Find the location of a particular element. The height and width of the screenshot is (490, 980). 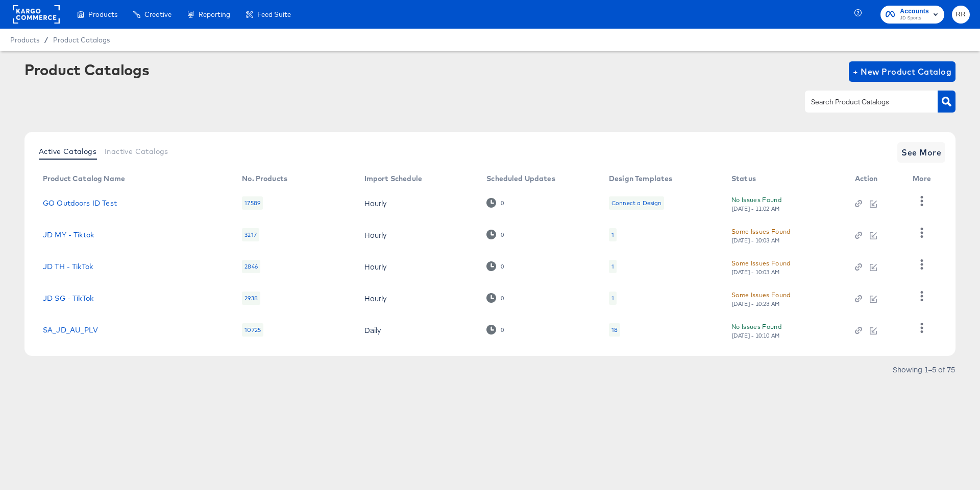

div: 2846 is located at coordinates (251, 266).